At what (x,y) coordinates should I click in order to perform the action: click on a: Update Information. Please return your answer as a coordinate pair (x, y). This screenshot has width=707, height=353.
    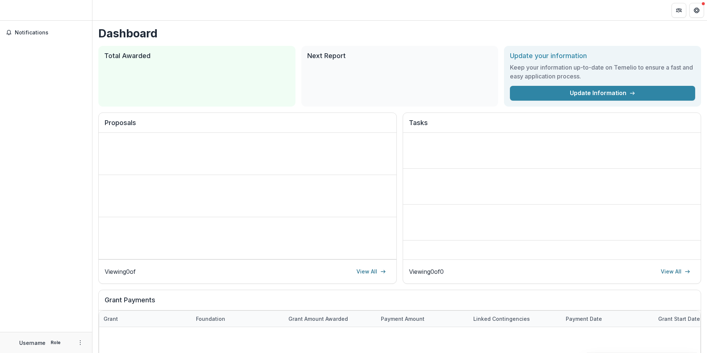
    Looking at the image, I should click on (602, 93).